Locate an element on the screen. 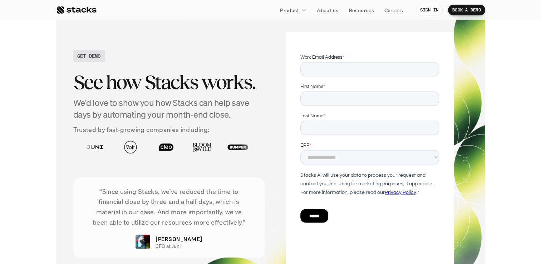 Image resolution: width=541 pixels, height=264 pixels. p: Resources is located at coordinates (361, 10).